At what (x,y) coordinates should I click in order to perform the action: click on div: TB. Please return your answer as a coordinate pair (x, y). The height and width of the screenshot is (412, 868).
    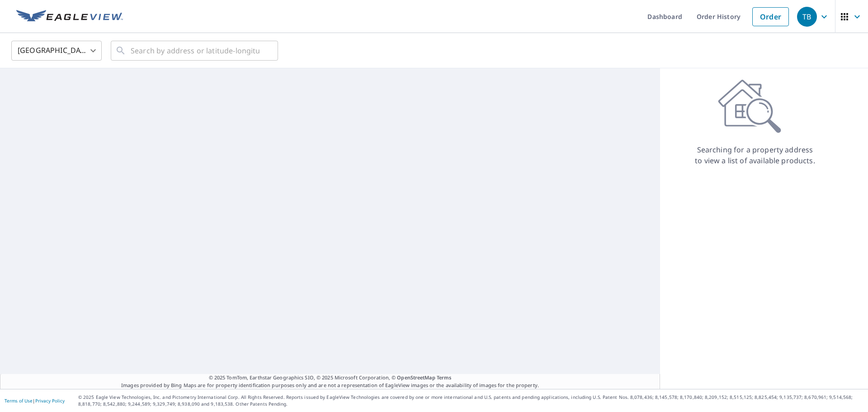
    Looking at the image, I should click on (807, 16).